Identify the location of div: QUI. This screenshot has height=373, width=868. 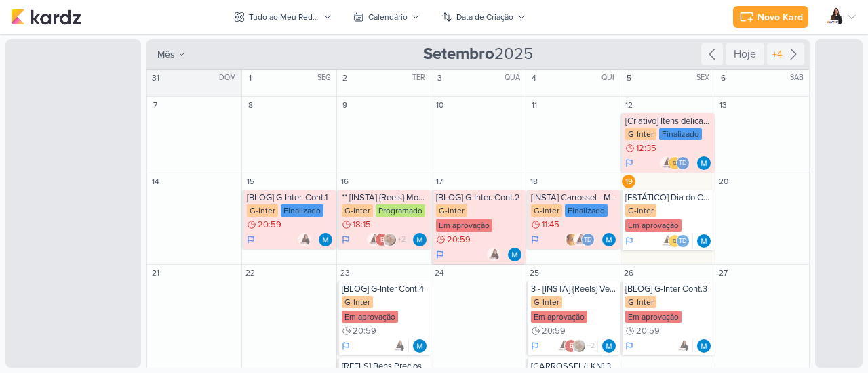
(610, 78).